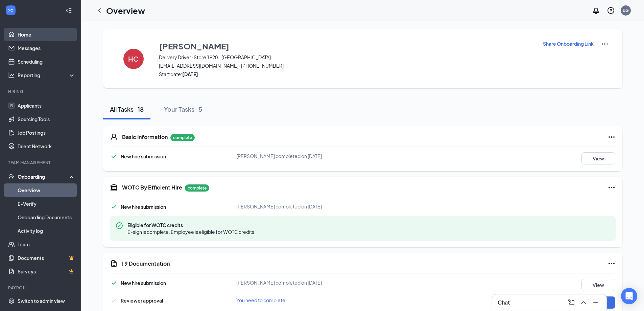 Image resolution: width=644 pixels, height=311 pixels. I want to click on div: Reporting, so click(47, 75).